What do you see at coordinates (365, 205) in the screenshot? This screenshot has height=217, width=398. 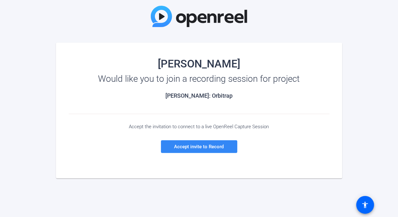 I see `mat-icon: accessibility` at bounding box center [365, 205].